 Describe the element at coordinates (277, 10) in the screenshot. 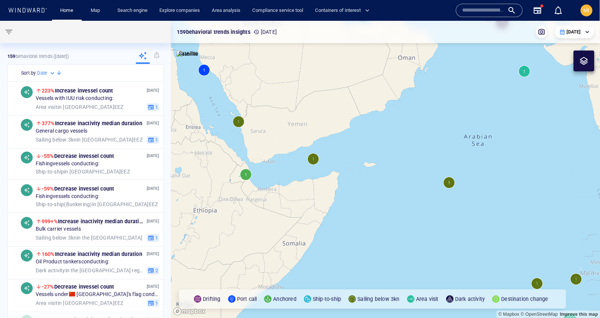

I see `a: Compliance service tool` at that location.